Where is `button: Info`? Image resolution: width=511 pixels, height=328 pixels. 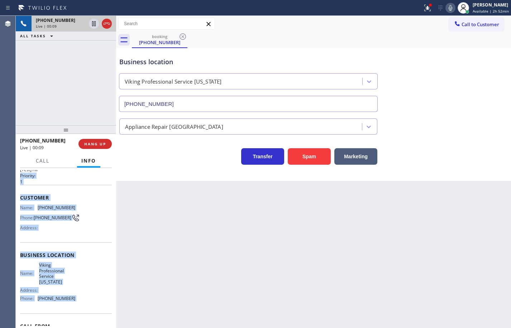
button: Info is located at coordinates (89, 161).